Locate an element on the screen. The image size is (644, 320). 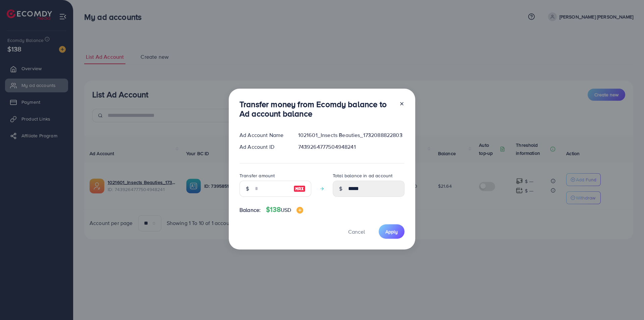
label: Total balance in ad account is located at coordinates (363, 176).